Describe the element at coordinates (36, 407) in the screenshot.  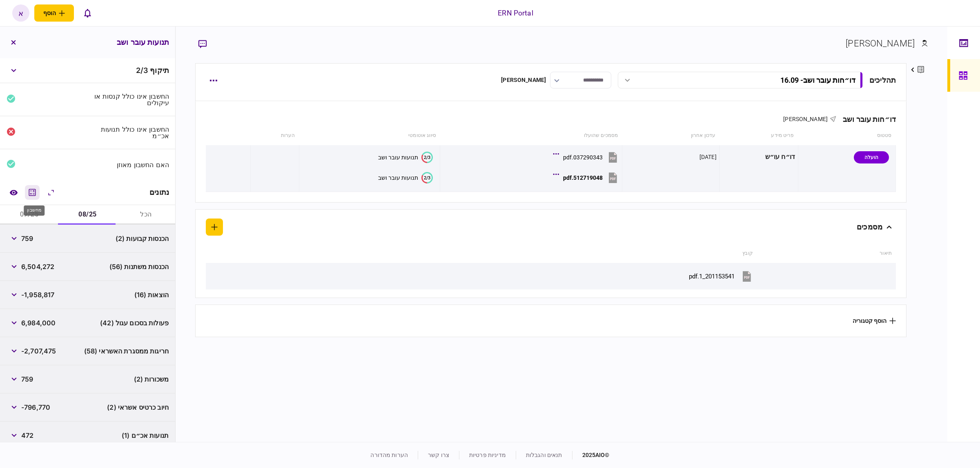
I see `span: ‎-796,770` at that location.